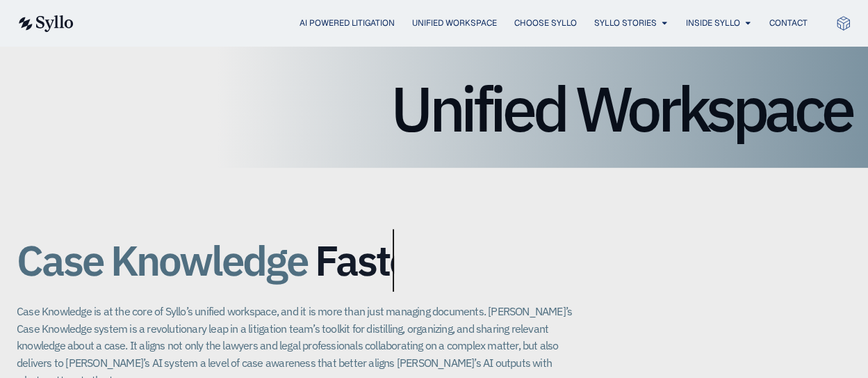 This screenshot has height=378, width=868. Describe the element at coordinates (713, 23) in the screenshot. I see `a: Inside Syllo` at that location.